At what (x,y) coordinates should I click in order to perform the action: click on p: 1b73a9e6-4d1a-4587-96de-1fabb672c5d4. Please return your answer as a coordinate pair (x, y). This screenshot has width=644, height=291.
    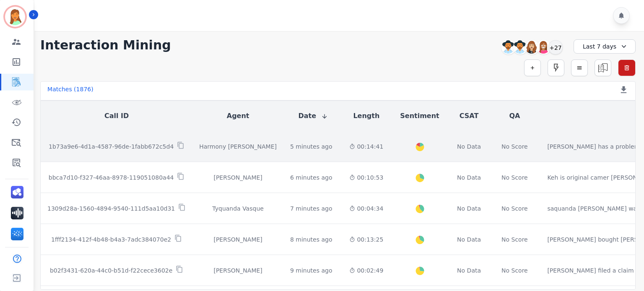
    Looking at the image, I should click on (111, 146).